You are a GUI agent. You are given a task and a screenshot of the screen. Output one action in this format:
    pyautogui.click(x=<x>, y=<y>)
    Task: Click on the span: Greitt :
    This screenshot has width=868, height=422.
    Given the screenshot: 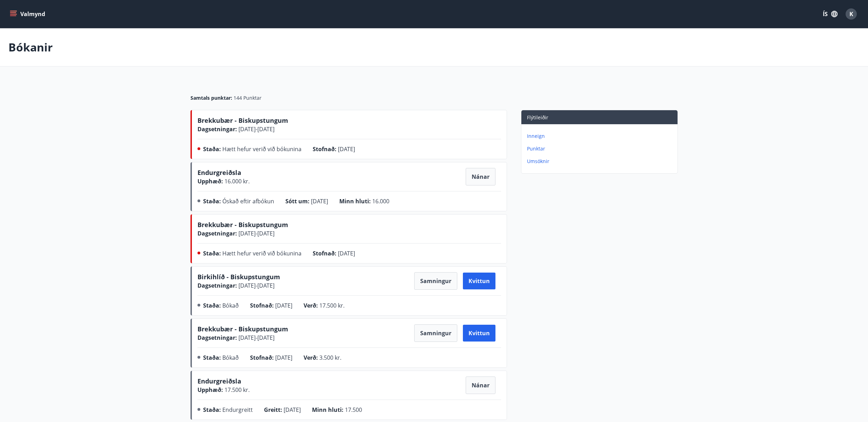 What is the action you would take?
    pyautogui.click(x=273, y=410)
    